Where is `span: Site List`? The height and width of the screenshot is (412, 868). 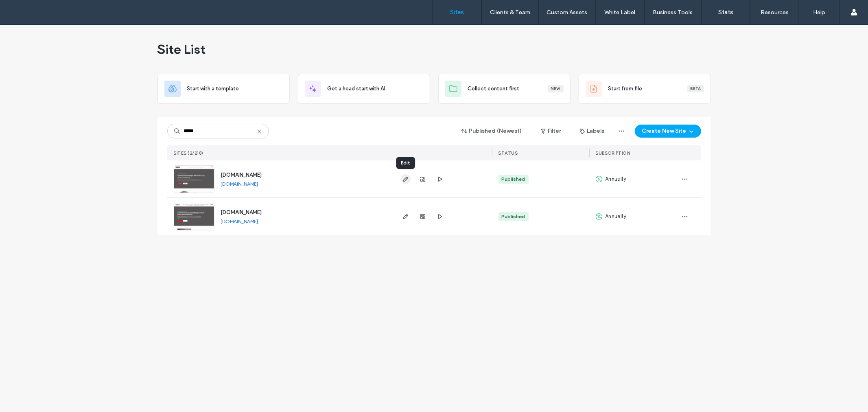 span: Site List is located at coordinates (182, 49).